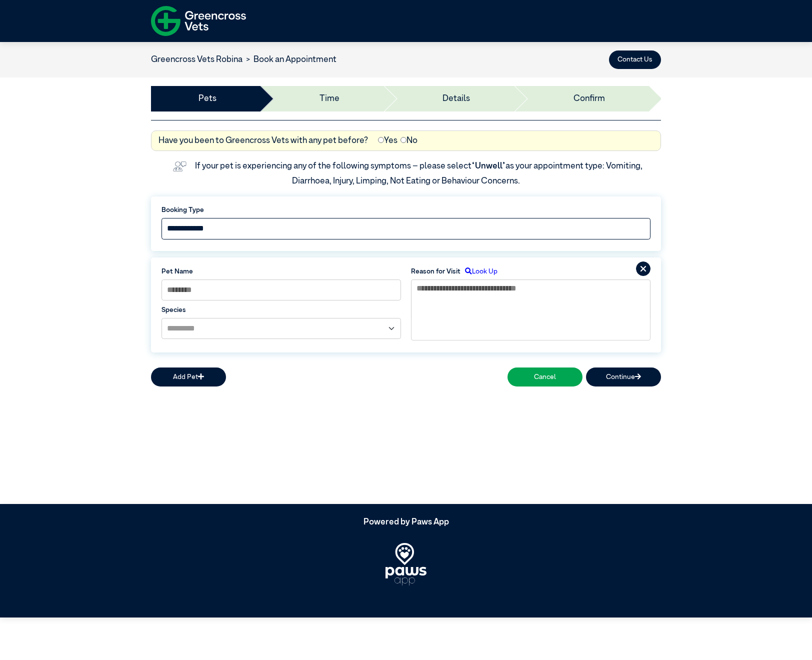 This screenshot has width=812, height=660. I want to click on label: Booking Type, so click(406, 210).